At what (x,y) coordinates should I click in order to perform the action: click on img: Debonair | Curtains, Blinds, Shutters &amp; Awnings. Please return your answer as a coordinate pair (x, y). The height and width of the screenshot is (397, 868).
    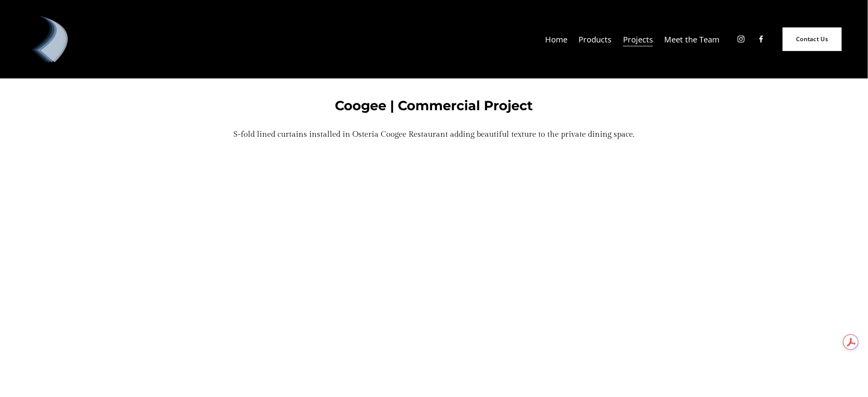
    Looking at the image, I should click on (50, 39).